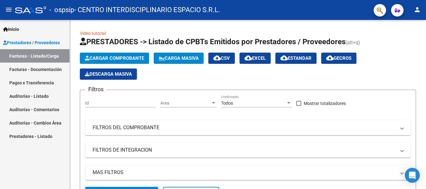 This screenshot has height=189, width=426. Describe the element at coordinates (255, 58) in the screenshot. I see `span: EXCEL` at that location.